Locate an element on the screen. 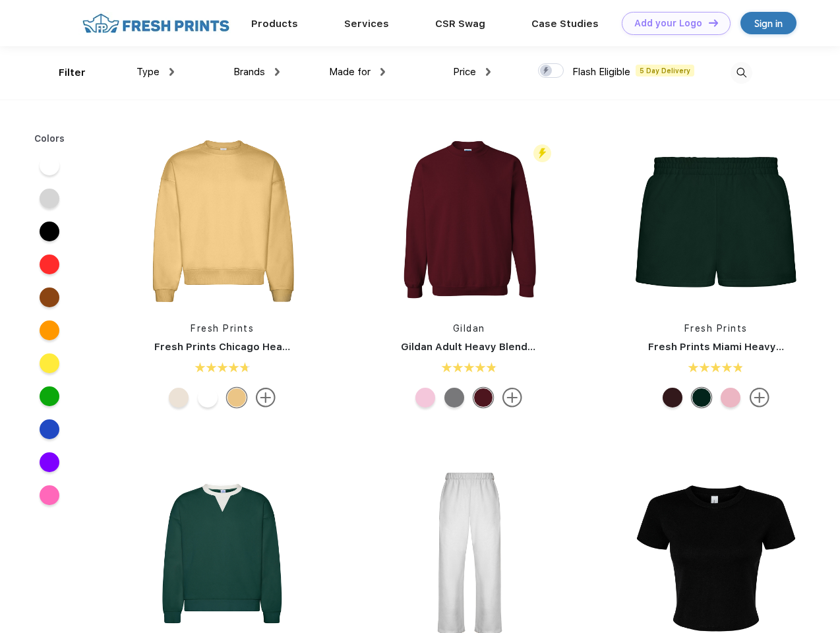  a: Products is located at coordinates (274, 24).